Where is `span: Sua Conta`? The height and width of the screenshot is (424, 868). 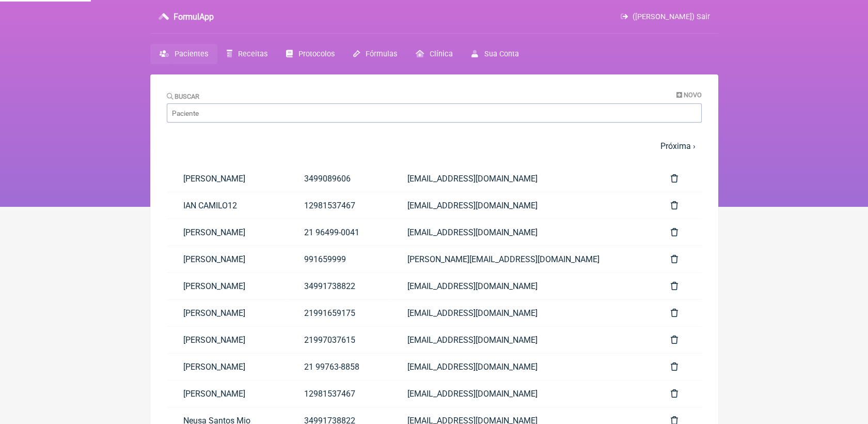
span: Sua Conta is located at coordinates (502, 54).